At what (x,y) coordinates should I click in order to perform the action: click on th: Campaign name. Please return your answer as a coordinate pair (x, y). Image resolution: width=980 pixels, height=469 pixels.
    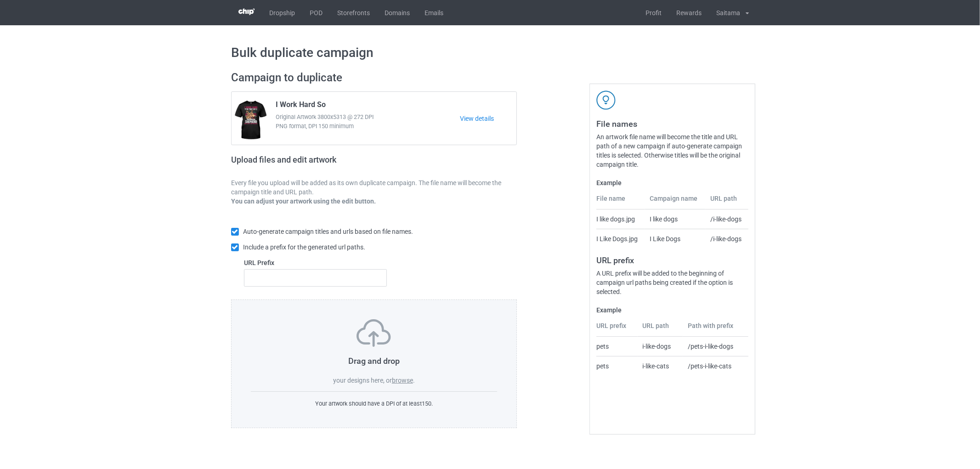
    Looking at the image, I should click on (676, 202).